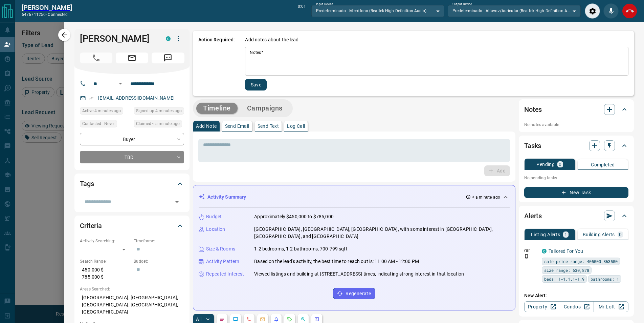 This screenshot has height=323, width=644. I want to click on p: Building Alerts, so click(599, 234).